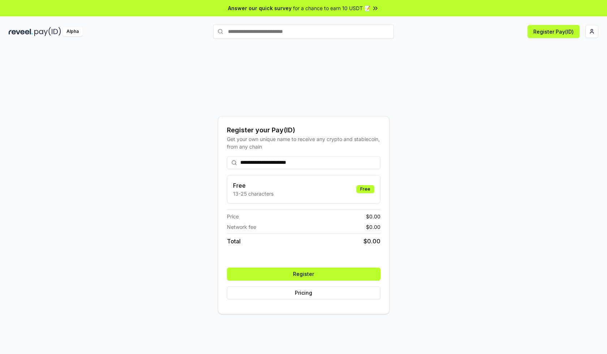 The height and width of the screenshot is (354, 607). Describe the element at coordinates (253, 185) in the screenshot. I see `h3: Free` at that location.